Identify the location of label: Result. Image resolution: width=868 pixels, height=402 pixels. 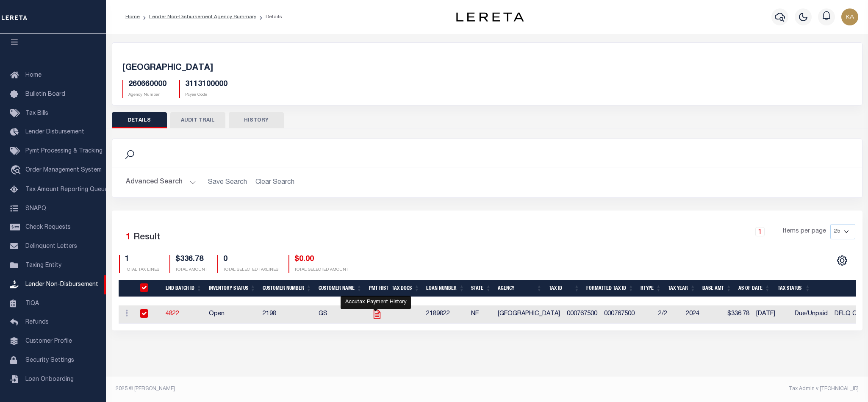
(146, 238).